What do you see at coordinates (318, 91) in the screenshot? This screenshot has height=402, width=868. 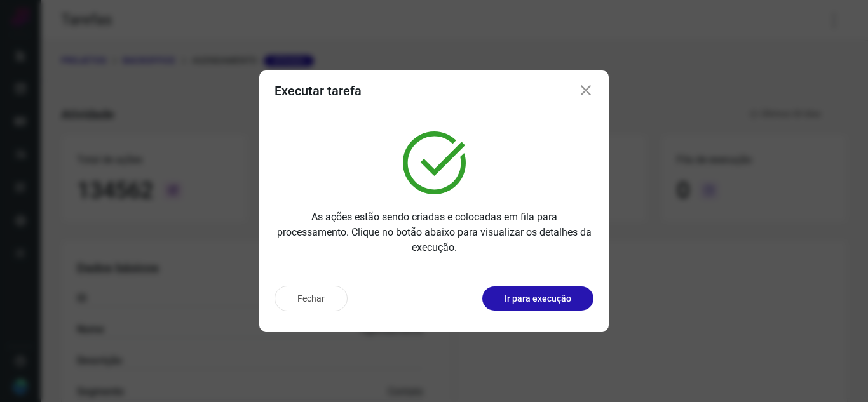 I see `h3: Executar tarefa` at bounding box center [318, 91].